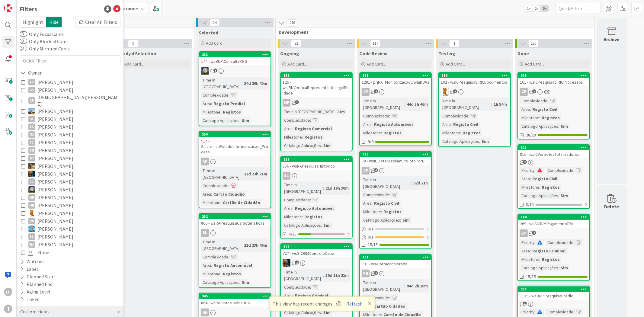  Describe the element at coordinates (215, 44) in the screenshot. I see `span: Add Card...` at that location.